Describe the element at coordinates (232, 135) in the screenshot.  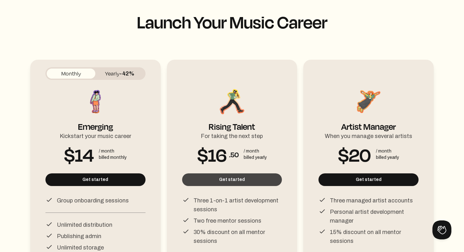
I see `div: For taking the next step` at that location.